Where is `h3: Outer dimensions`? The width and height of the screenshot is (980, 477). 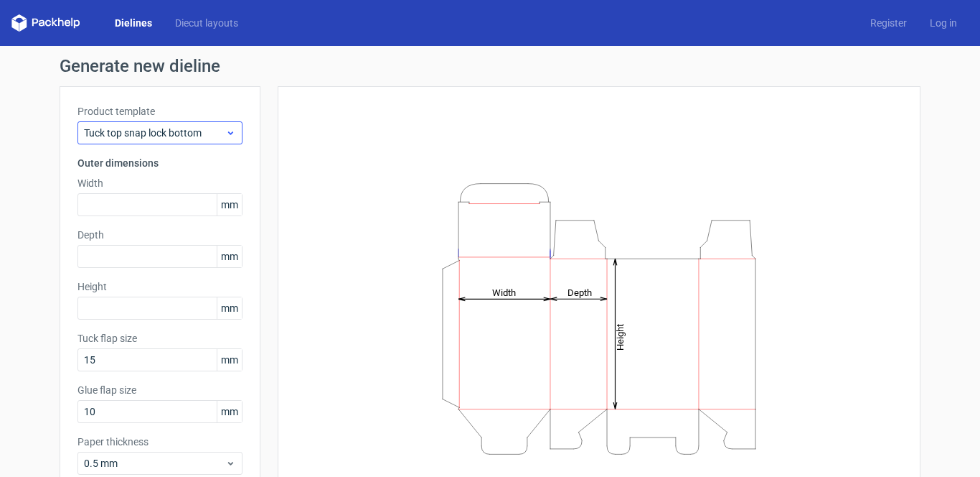 h3: Outer dimensions is located at coordinates (160, 163).